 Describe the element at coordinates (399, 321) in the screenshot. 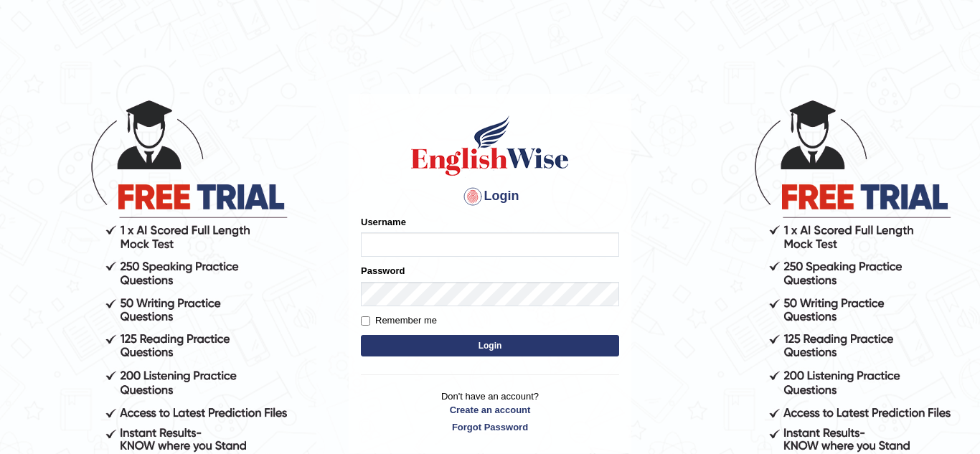

I see `label: Remember me` at that location.